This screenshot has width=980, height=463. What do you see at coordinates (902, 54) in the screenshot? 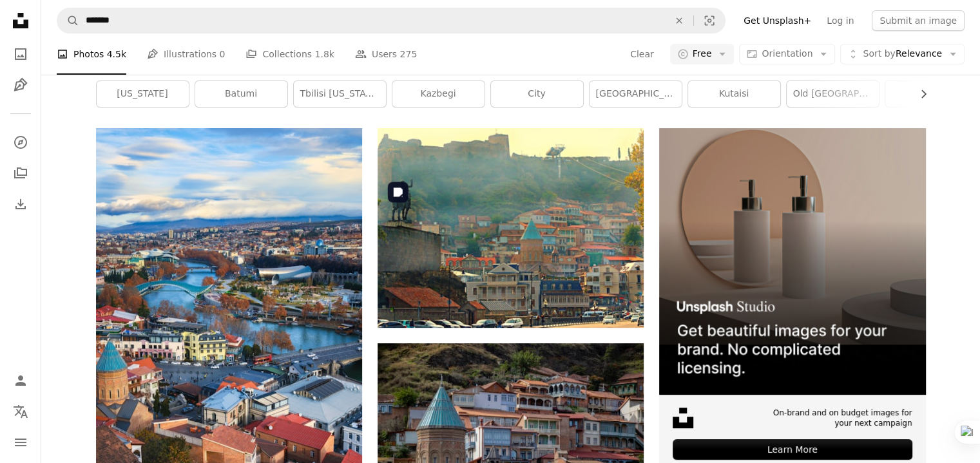
I see `button: Sort byRelevance` at bounding box center [902, 54].